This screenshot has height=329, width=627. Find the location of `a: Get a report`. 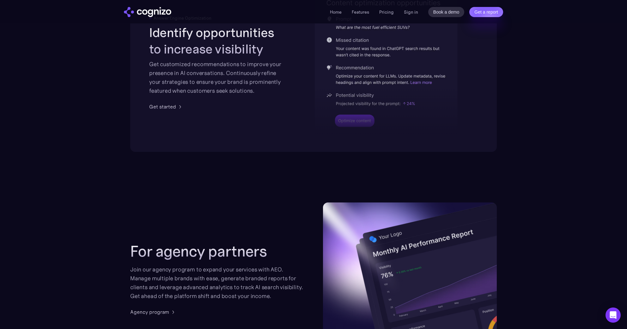

a: Get a report is located at coordinates (486, 12).